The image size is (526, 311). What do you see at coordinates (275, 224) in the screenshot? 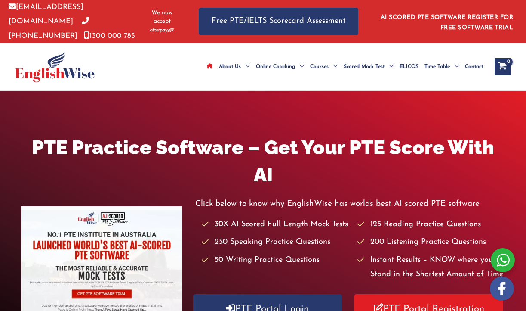
I see `li: 30X AI Scored Full Length Mock Tests` at bounding box center [275, 224].